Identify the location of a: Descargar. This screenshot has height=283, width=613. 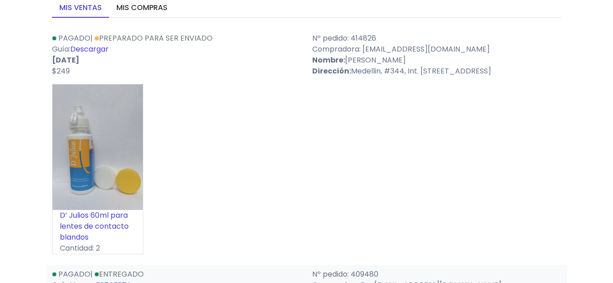
(90, 49).